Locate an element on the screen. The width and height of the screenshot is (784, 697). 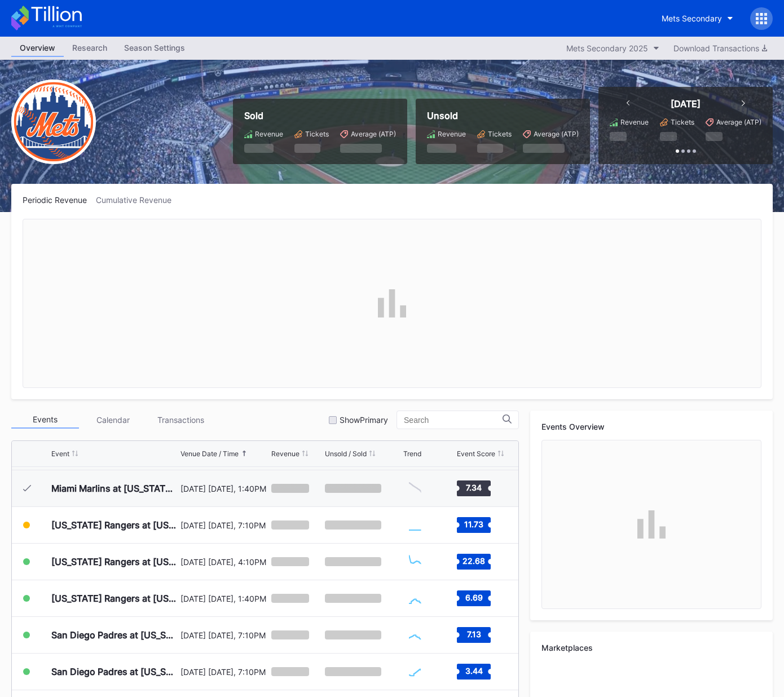
div: Season Settings is located at coordinates (155, 48).